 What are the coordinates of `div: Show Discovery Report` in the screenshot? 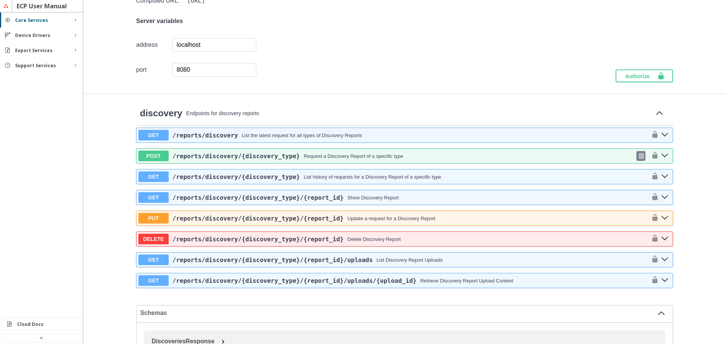 It's located at (373, 198).